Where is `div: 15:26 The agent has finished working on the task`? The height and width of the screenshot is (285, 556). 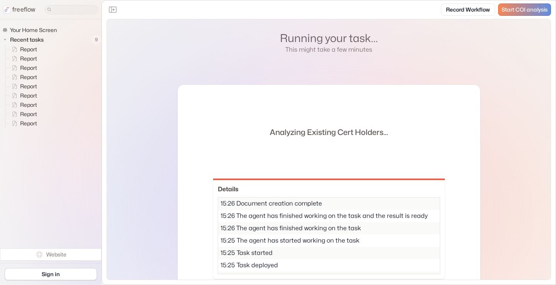
div: 15:26 The agent has finished working on the task is located at coordinates (329, 229).